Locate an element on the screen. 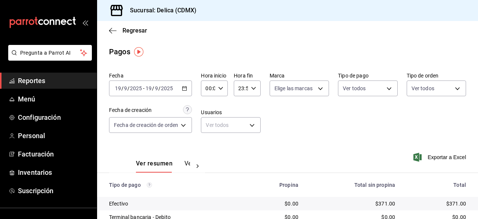  button: Ver resumen is located at coordinates (154, 166).